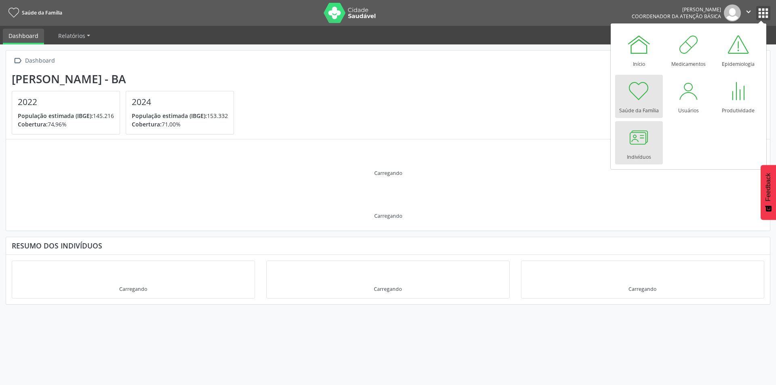 The height and width of the screenshot is (385, 776). What do you see at coordinates (689, 96) in the screenshot?
I see `a: Usuários` at bounding box center [689, 96].